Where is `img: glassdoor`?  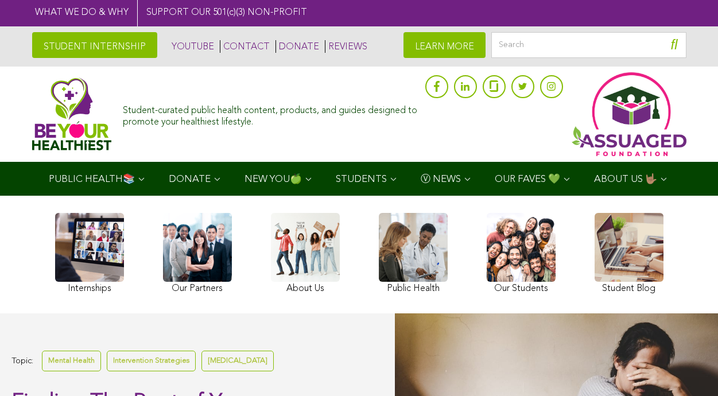 img: glassdoor is located at coordinates (493, 86).